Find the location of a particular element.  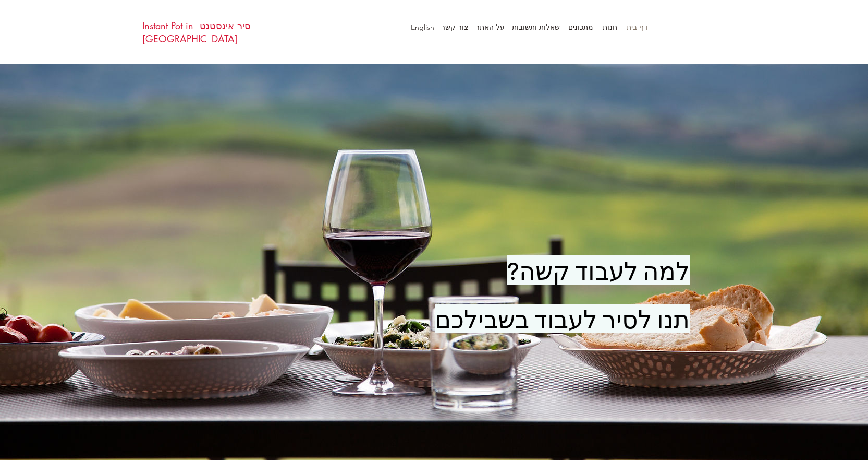

span: תנו לסיר לעבוד בשבילכם is located at coordinates (562, 318).